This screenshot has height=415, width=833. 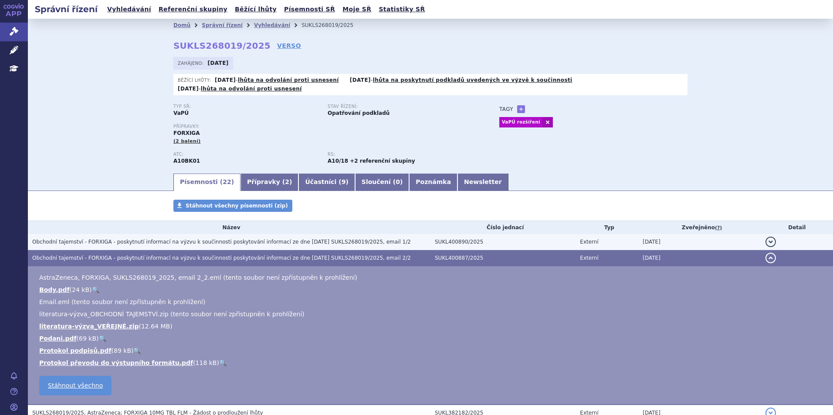 What do you see at coordinates (182, 25) in the screenshot?
I see `a: Domů` at bounding box center [182, 25].